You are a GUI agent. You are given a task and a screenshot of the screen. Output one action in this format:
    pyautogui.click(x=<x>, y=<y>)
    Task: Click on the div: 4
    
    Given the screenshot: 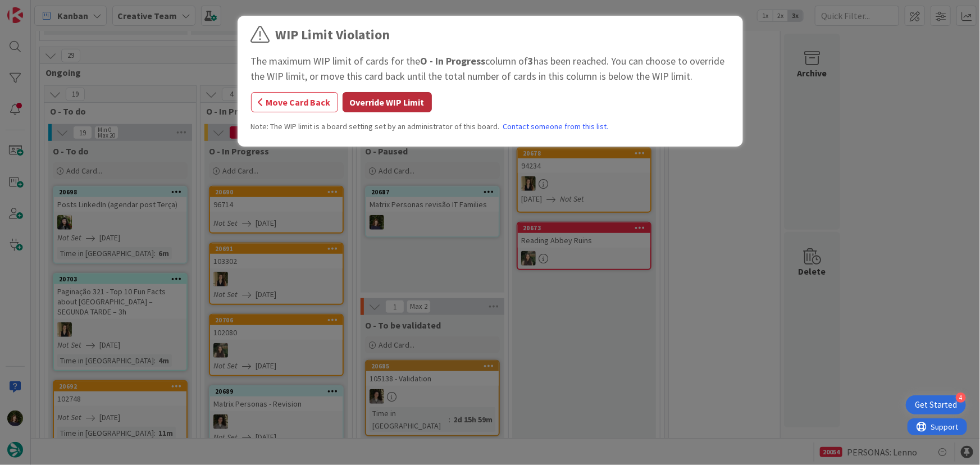 What is the action you would take?
    pyautogui.click(x=961, y=398)
    